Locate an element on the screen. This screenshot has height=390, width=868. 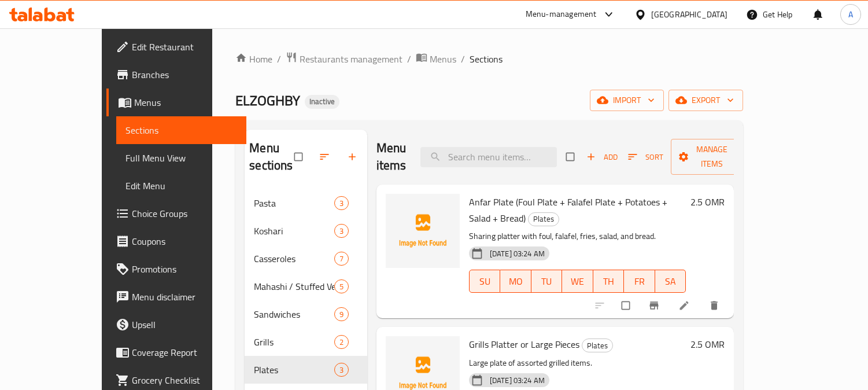
span: Grills is located at coordinates (294, 342).